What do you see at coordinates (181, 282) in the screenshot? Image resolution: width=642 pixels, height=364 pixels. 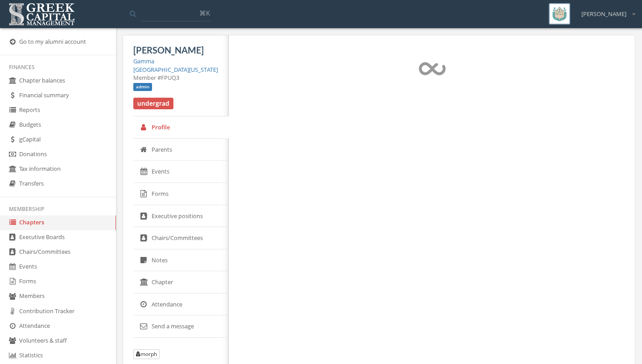 I see `a: Chapter` at bounding box center [181, 282].